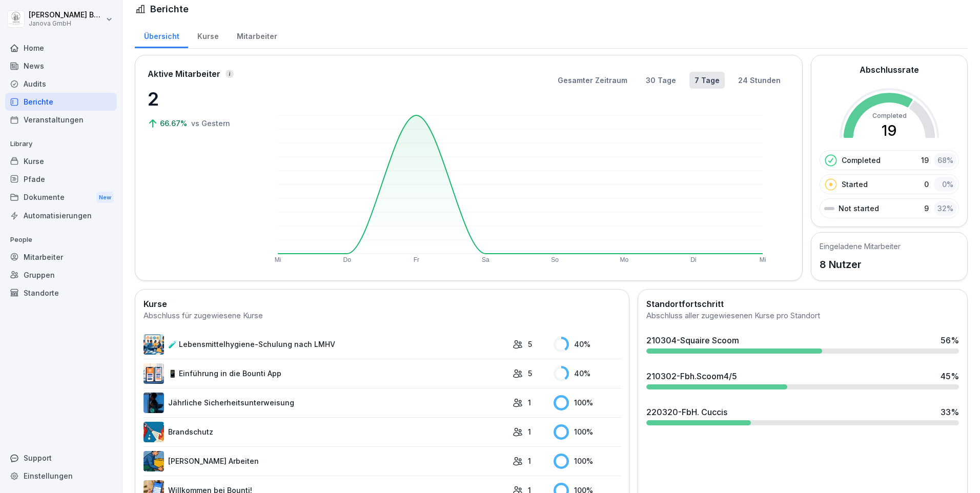 The height and width of the screenshot is (493, 980). What do you see at coordinates (154, 461) in the screenshot?
I see `img: ns5fm27uu5em6705ixom0yjt.png` at bounding box center [154, 461].